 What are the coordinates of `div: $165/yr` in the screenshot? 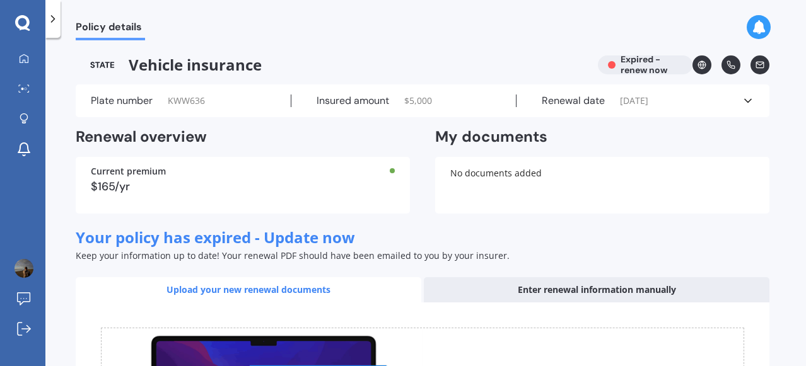 It's located at (243, 187).